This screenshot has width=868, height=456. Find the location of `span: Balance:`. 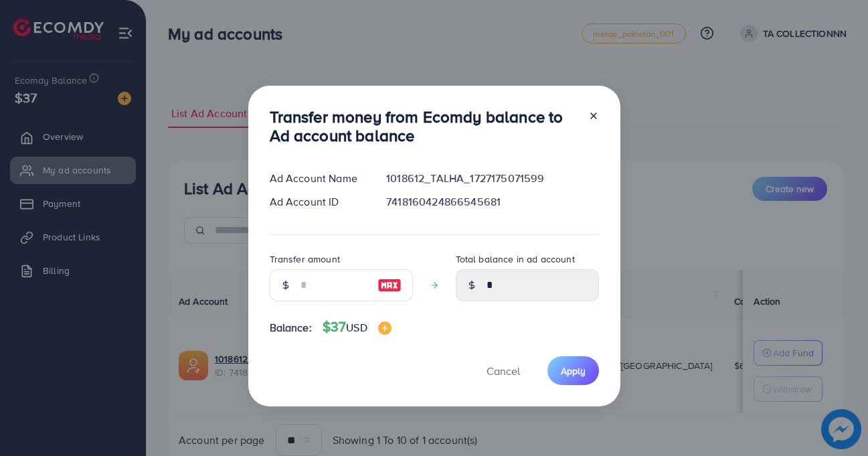

span: Balance: is located at coordinates (290, 327).